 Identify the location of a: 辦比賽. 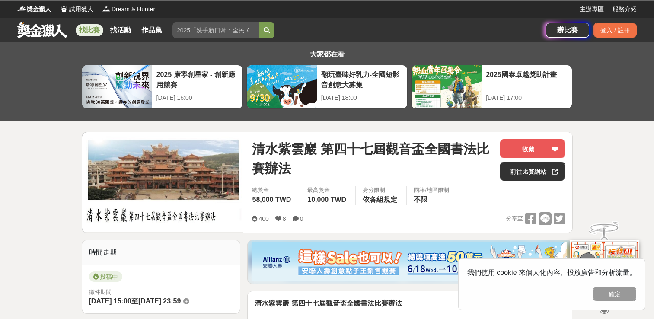
(567, 30).